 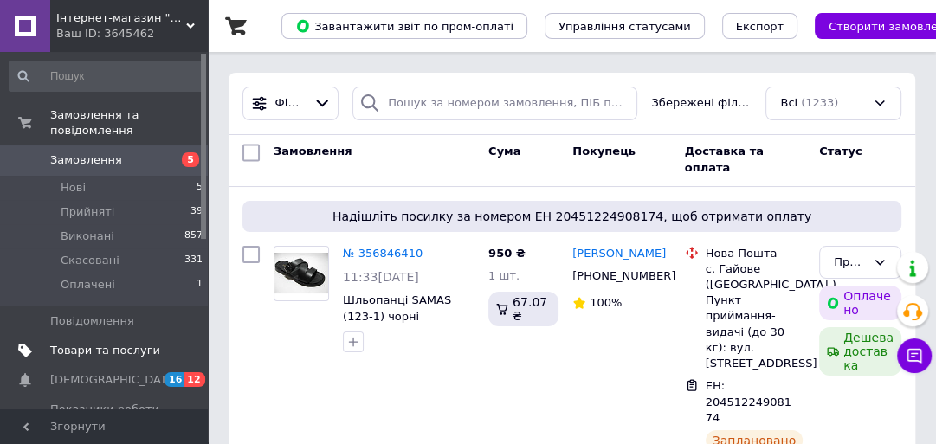 I want to click on span: Управління статусами, so click(x=624, y=26).